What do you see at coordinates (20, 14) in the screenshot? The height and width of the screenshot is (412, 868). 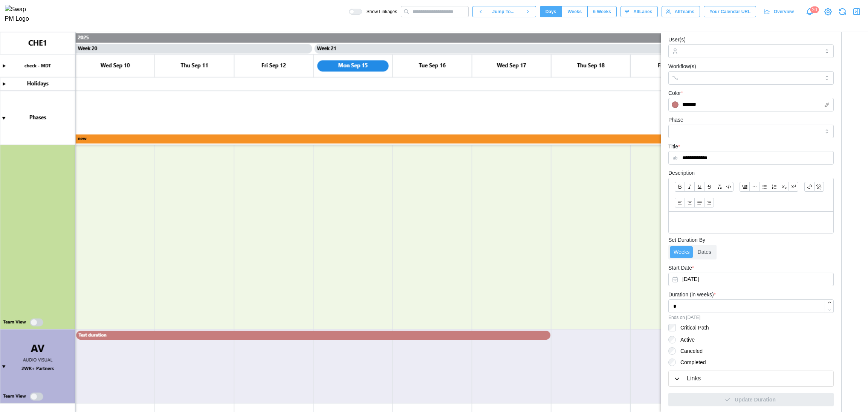 I see `img: Swap PM Logo` at bounding box center [20, 14].